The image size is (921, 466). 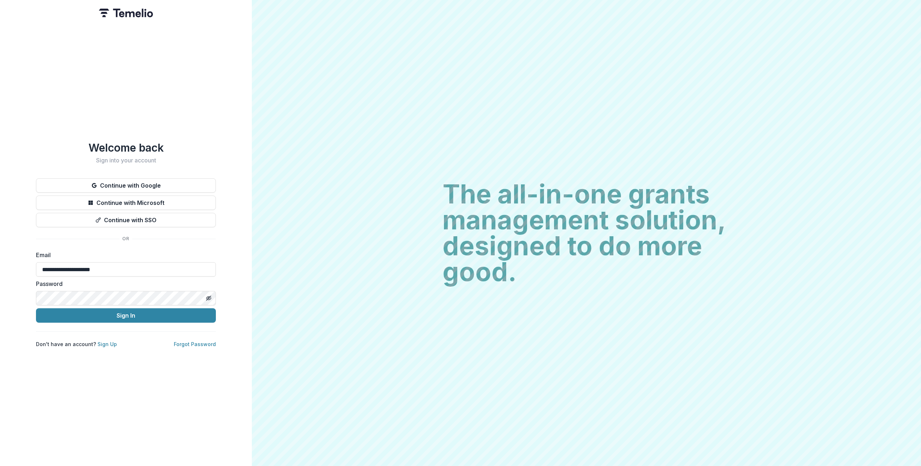 I want to click on button: Continue with Microsoft, so click(x=126, y=203).